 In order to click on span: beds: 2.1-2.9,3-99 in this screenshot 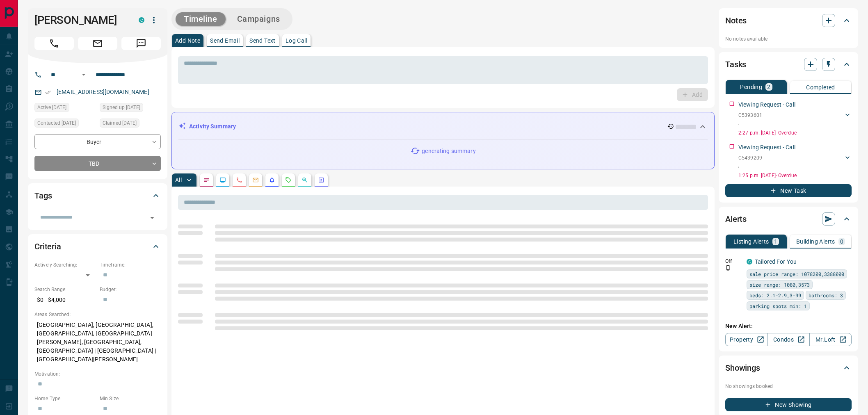, I will do `click(775, 295)`.